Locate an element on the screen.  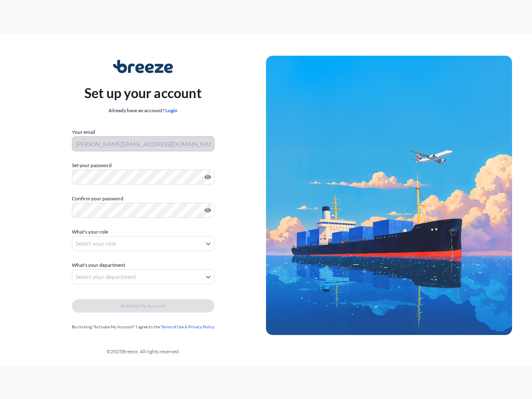
div: © 2025 Breeze. All rights reserved. is located at coordinates (143, 351).